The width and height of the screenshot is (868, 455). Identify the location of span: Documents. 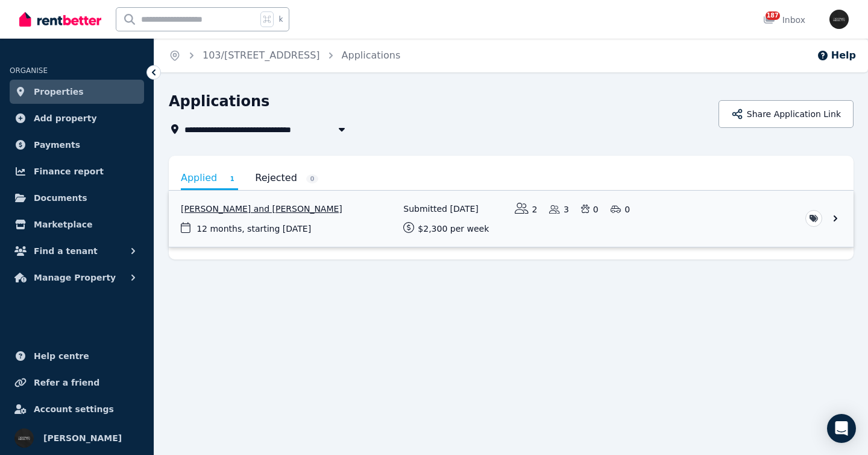
(60, 198).